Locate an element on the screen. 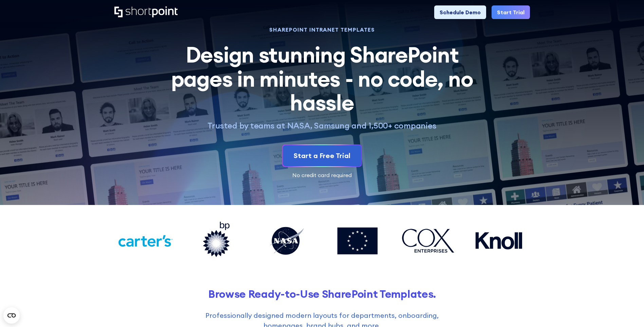 This screenshot has height=327, width=644. div: Chat Widget is located at coordinates (583, 287).